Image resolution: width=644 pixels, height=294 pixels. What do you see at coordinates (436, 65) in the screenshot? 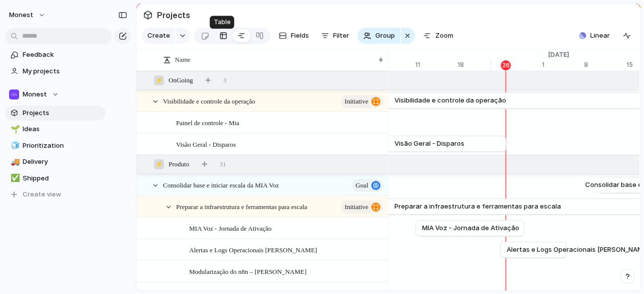
I see `div: 11` at bounding box center [436, 65].